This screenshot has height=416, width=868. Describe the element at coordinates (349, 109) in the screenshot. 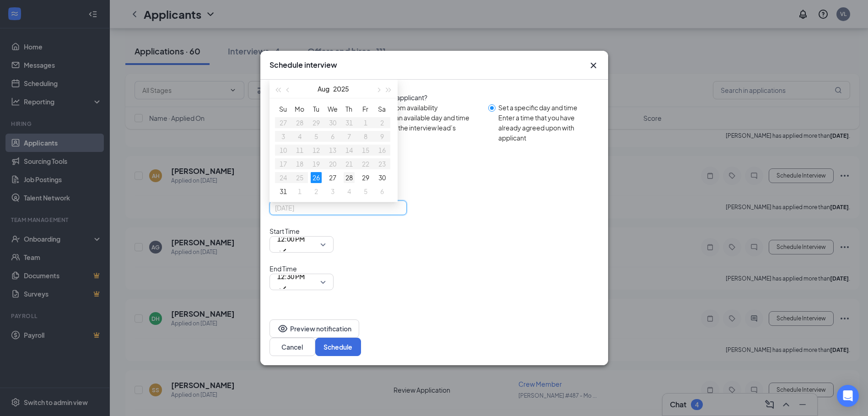

I see `th: Th` at that location.